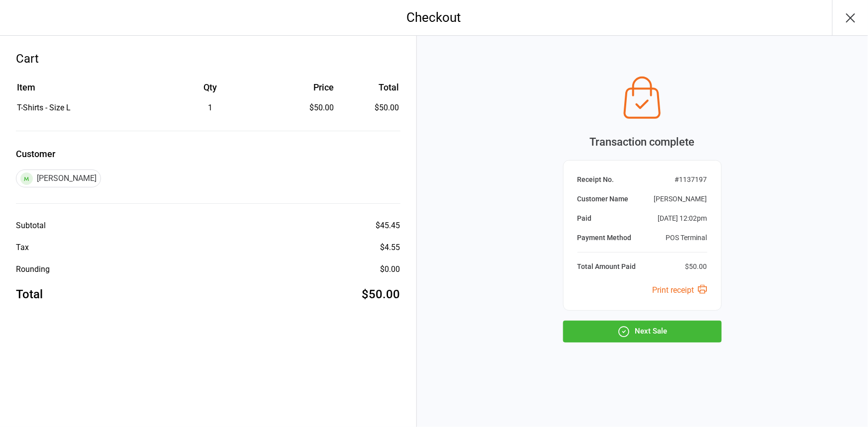 The height and width of the screenshot is (427, 868). Describe the element at coordinates (210, 91) in the screenshot. I see `th: Qty` at that location.